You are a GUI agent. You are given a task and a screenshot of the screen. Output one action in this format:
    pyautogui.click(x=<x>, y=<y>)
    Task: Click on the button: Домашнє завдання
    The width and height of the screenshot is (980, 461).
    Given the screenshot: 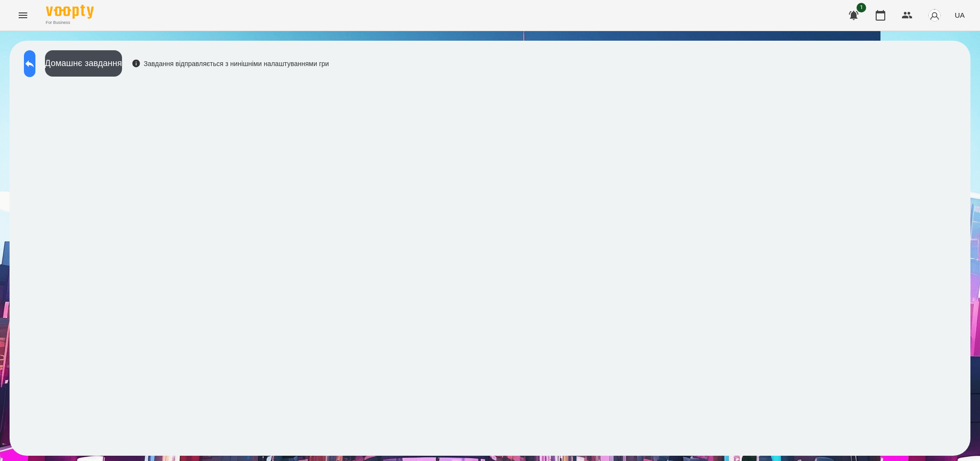 What is the action you would take?
    pyautogui.click(x=83, y=63)
    